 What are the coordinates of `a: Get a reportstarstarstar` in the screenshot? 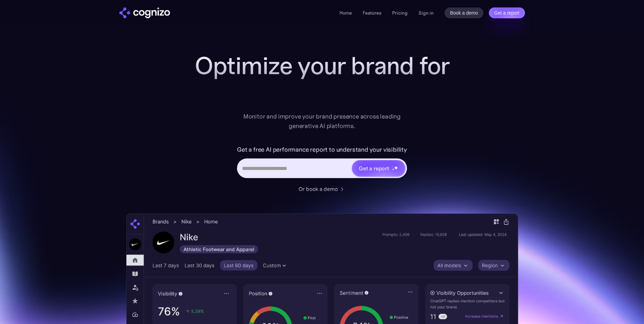 It's located at (379, 168).